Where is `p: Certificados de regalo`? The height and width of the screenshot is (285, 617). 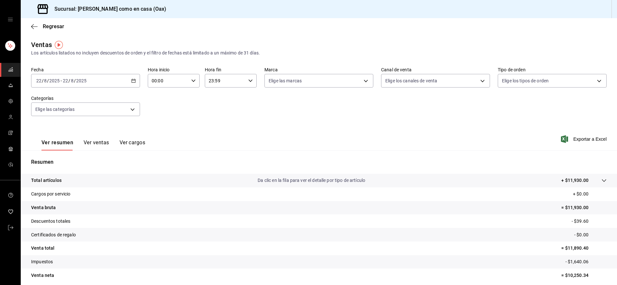
p: Certificados de regalo is located at coordinates (53, 235).